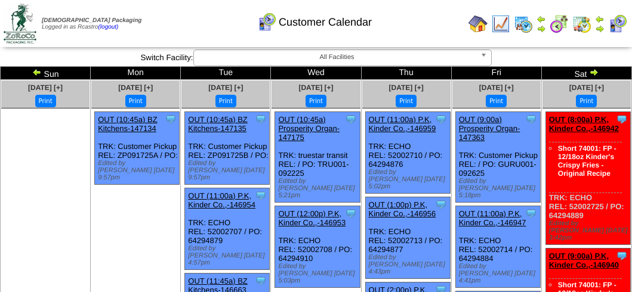 This screenshot has width=632, height=292. Describe the element at coordinates (325, 22) in the screenshot. I see `span: Customer Calendar` at that location.